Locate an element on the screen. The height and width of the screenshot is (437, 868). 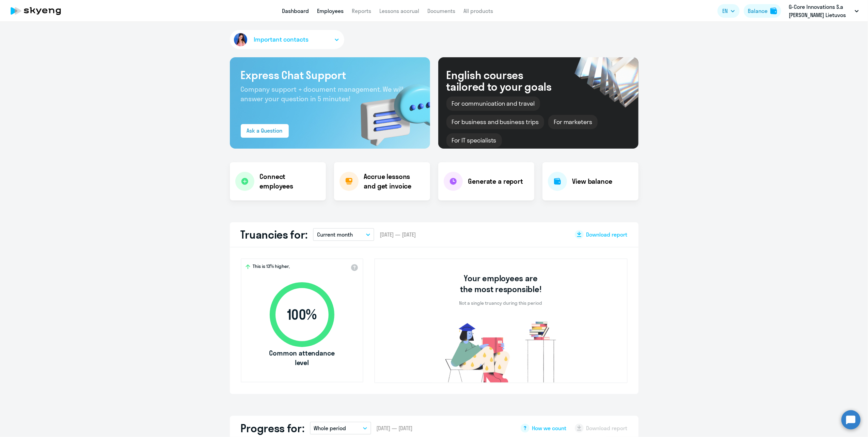
a: All products is located at coordinates (478, 11).